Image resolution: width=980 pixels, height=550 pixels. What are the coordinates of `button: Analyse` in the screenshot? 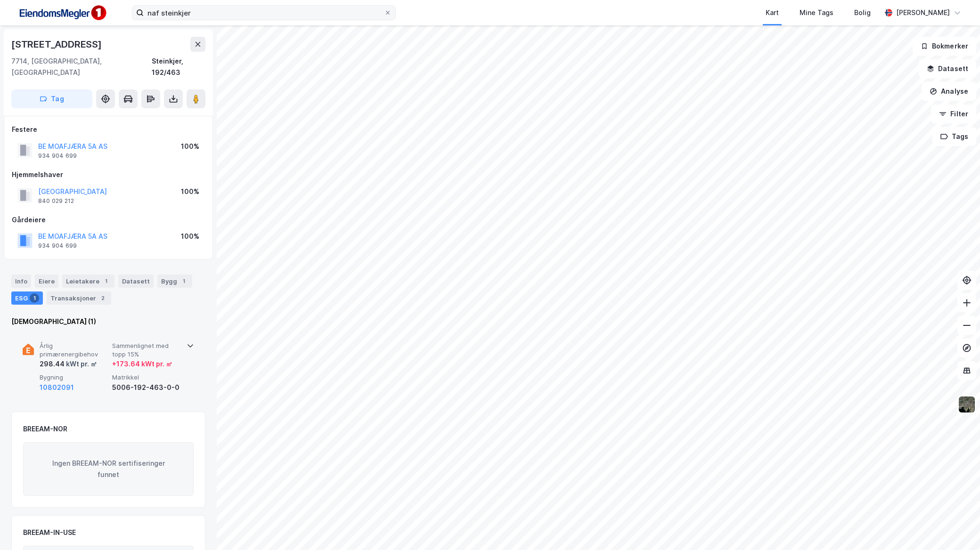 It's located at (949, 92).